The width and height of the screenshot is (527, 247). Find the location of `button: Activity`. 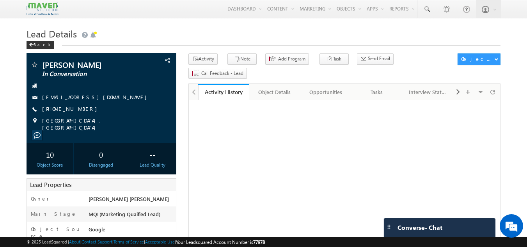

button: Activity is located at coordinates (203, 59).